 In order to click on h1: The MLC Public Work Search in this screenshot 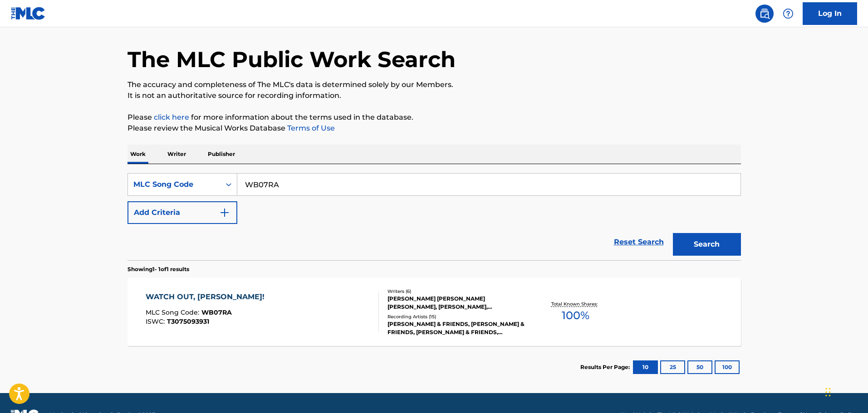, I will do `click(291, 59)`.